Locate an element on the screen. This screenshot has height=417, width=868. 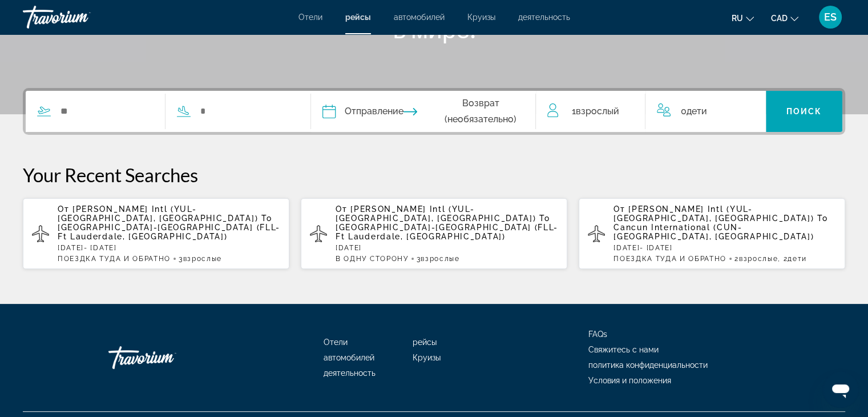
button: User Menu is located at coordinates (830, 17).